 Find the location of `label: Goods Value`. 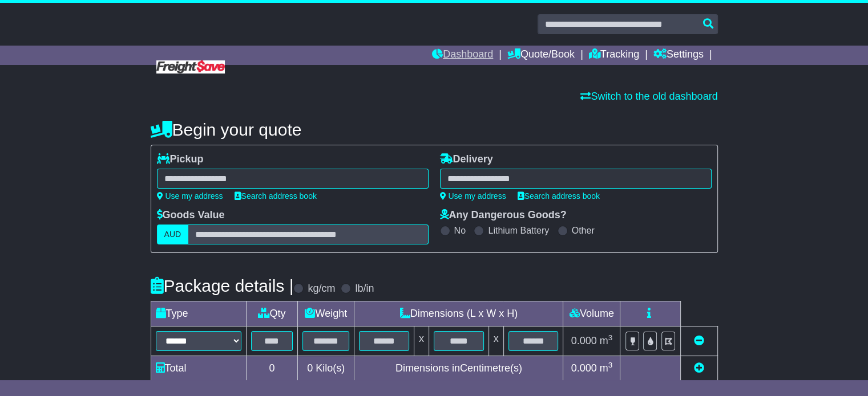

label: Goods Value is located at coordinates (191, 216).